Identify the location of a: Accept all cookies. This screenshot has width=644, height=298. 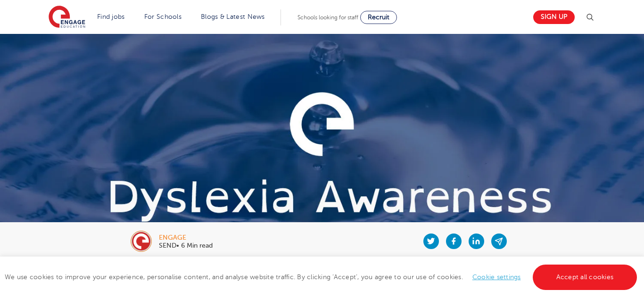
(585, 277).